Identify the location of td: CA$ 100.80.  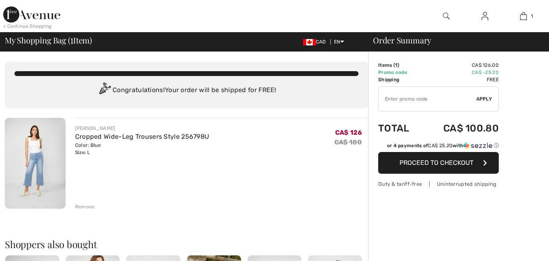
(460, 128).